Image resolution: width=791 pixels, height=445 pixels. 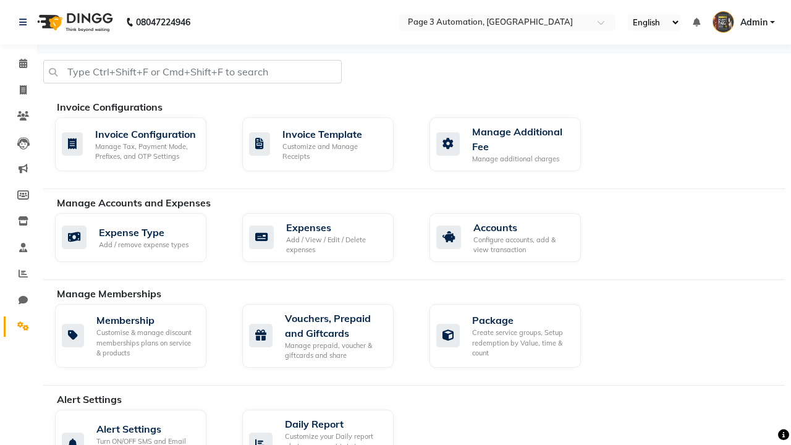 I want to click on div: Add / View / Edit / Delete expenses, so click(x=335, y=245).